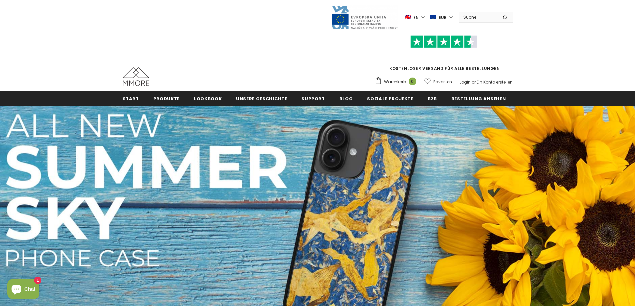  Describe the element at coordinates (346, 98) in the screenshot. I see `a: Blog` at that location.